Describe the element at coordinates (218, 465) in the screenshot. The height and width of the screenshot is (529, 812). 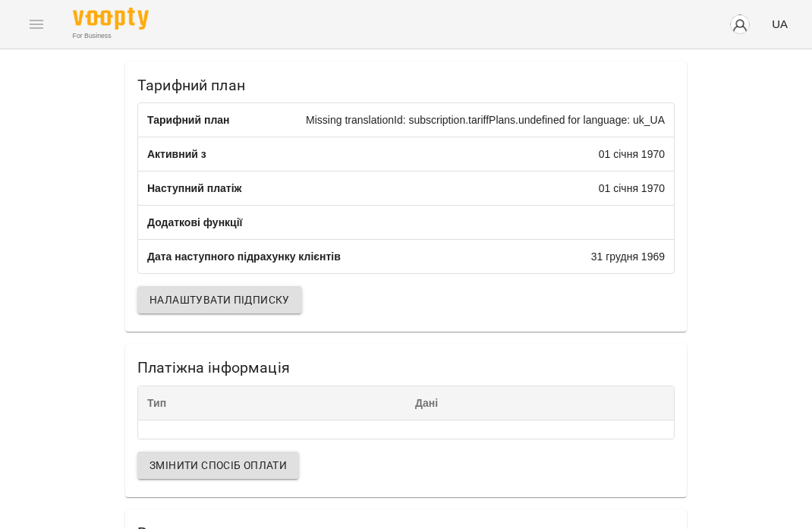
I see `span: Змінити спосіб оплати` at that location.